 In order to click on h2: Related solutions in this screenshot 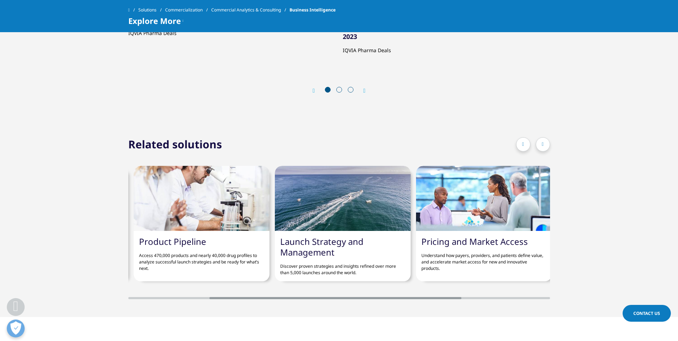, I will do `click(175, 144)`.